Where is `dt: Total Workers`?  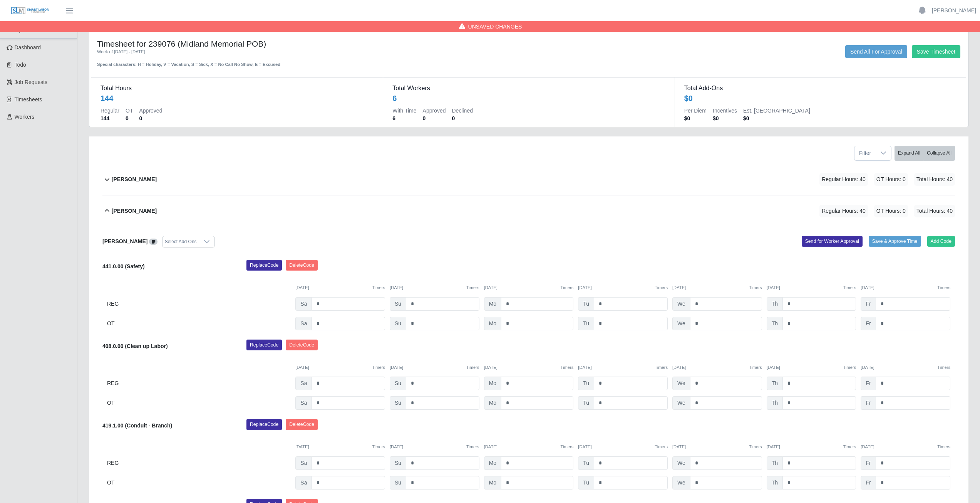
dt: Total Workers is located at coordinates (529, 88).